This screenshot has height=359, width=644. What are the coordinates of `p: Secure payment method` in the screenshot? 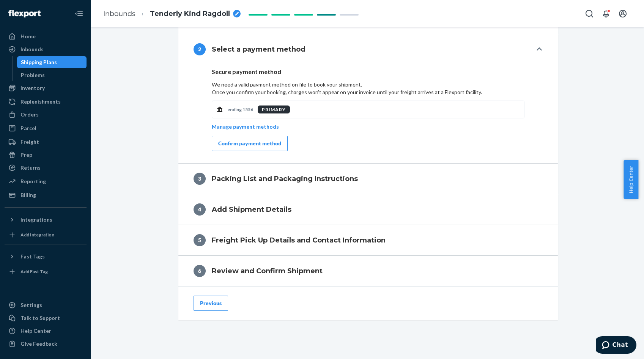 It's located at (368, 72).